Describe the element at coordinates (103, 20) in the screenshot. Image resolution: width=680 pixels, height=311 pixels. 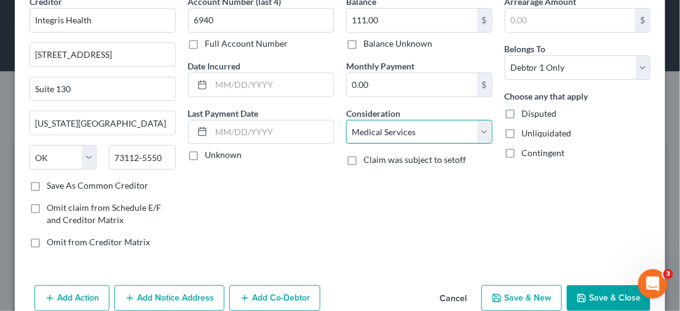
I see `input: Search creditor by name...` at that location.